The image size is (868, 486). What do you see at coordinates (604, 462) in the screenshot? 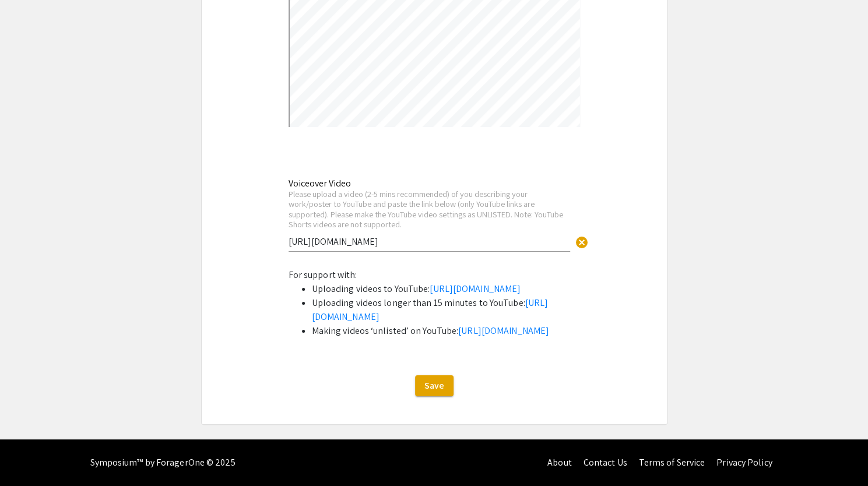
I see `a: Contact Us` at bounding box center [604, 462].